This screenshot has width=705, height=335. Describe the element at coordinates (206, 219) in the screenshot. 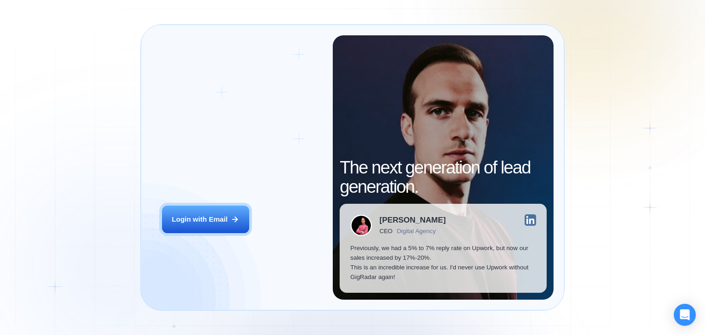

I see `button: Login with Email` at that location.